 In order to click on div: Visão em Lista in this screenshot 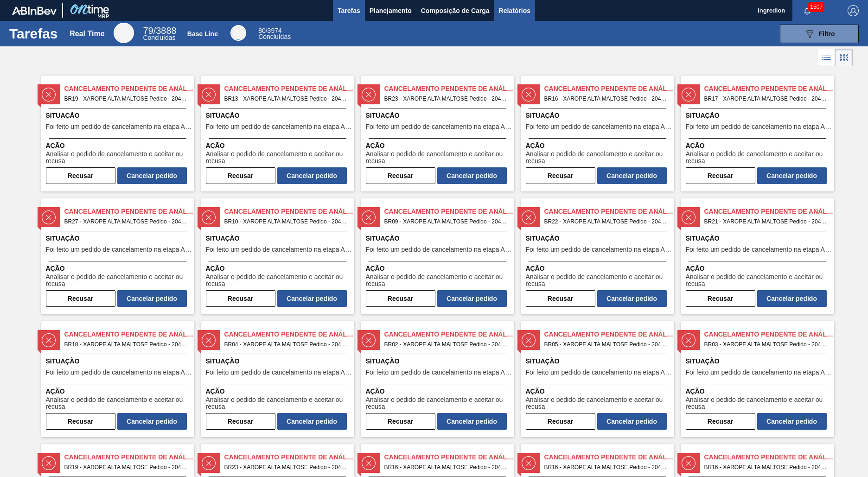, I will do `click(826, 58)`.